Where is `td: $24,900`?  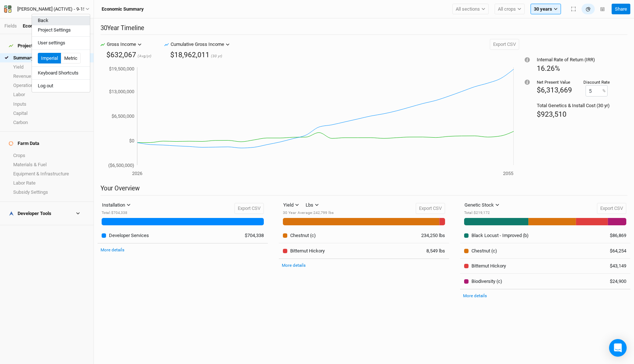 td: $24,900 is located at coordinates (613, 282).